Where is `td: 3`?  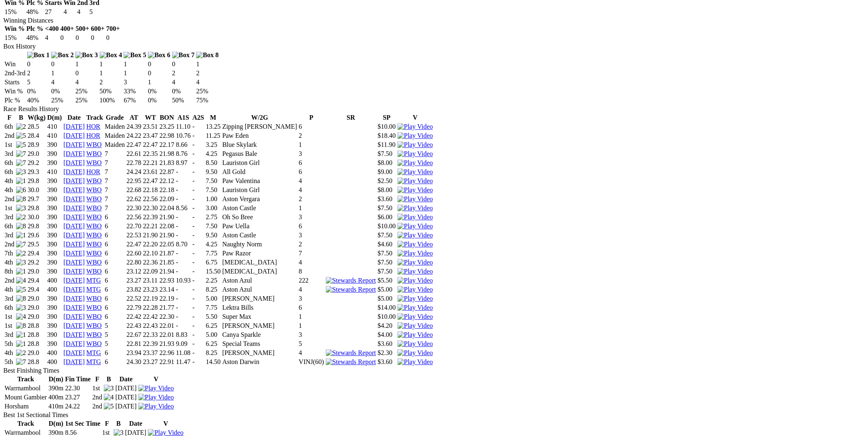 td: 3 is located at coordinates (135, 83).